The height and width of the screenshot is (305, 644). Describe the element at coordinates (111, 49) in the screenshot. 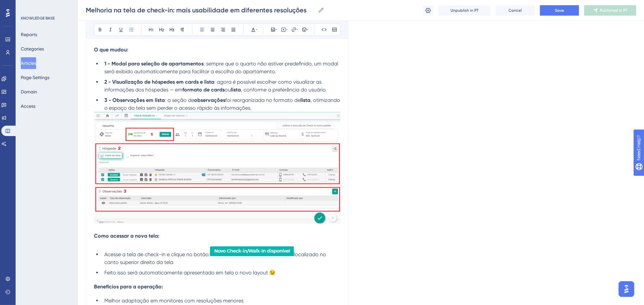

I see `span: O que mudou:` at that location.